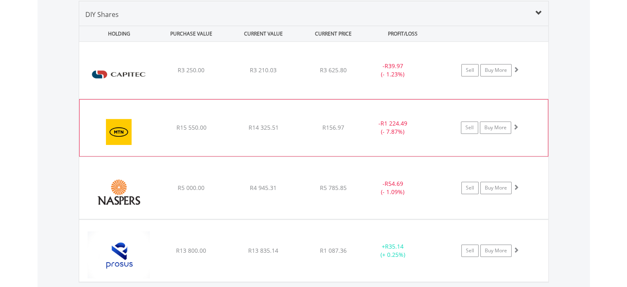 The height and width of the screenshot is (287, 627). Describe the element at coordinates (393, 70) in the screenshot. I see `div: - (- 1.23%)` at that location.